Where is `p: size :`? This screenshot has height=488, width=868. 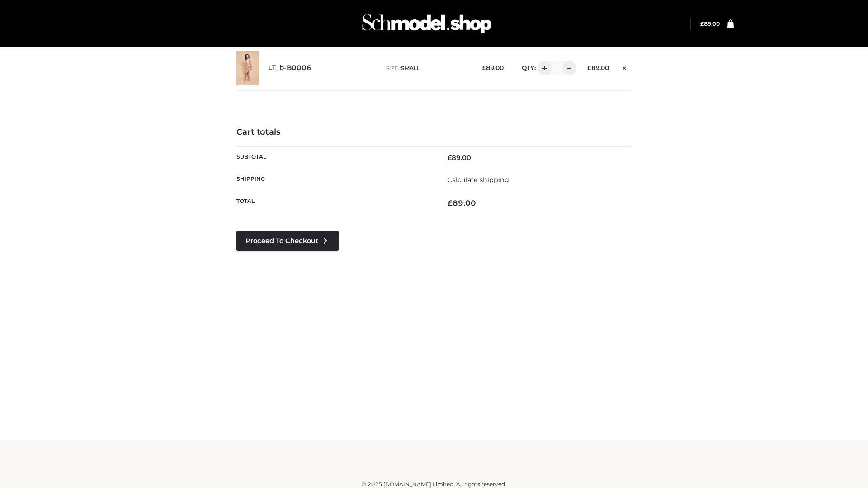
p: size : is located at coordinates (427, 68).